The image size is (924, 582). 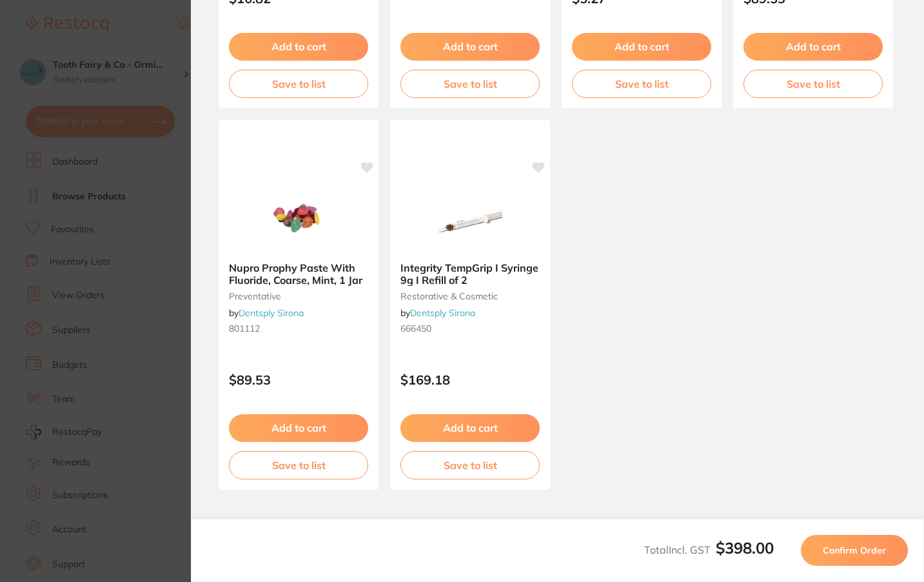 I want to click on small: 801112, so click(x=299, y=328).